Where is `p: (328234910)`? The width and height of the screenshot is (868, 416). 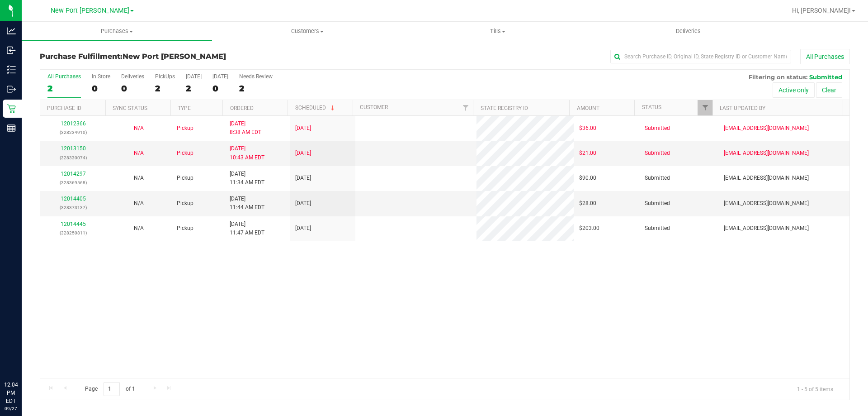 p: (328234910) is located at coordinates (73, 132).